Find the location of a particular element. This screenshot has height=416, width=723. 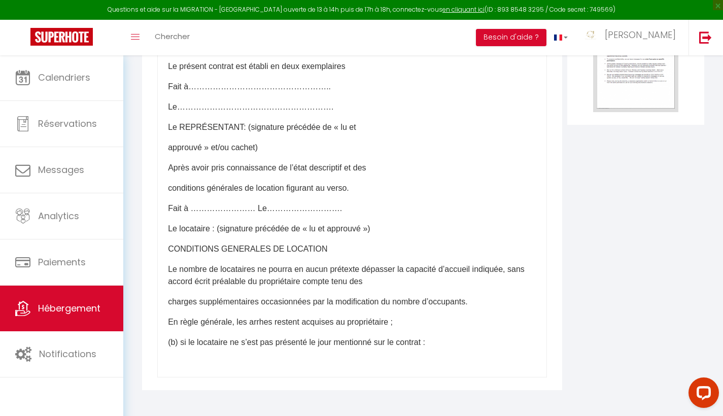

span: Paiements is located at coordinates (62, 262).